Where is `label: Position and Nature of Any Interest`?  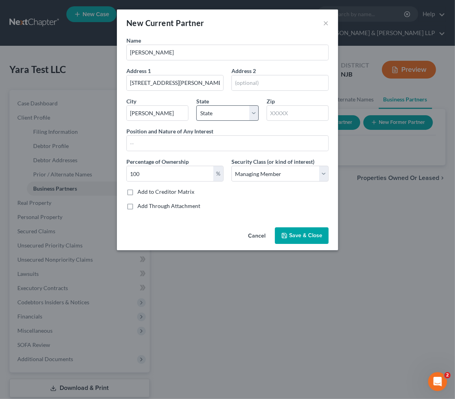 label: Position and Nature of Any Interest is located at coordinates (170, 131).